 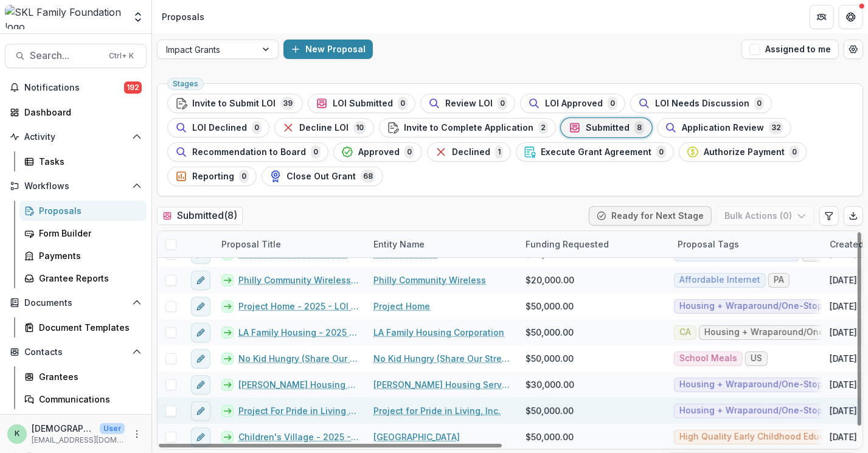 What do you see at coordinates (298, 306) in the screenshot?
I see `a: Project Home - 2025 - LOI Application` at bounding box center [298, 306].